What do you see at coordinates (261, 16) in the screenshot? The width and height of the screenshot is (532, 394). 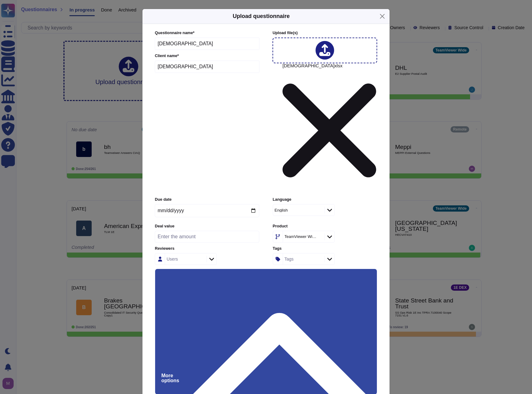 I see `h5: Upload questionnaire` at bounding box center [261, 16].